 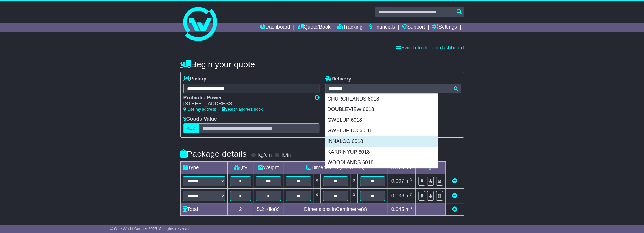 I want to click on label: Goods Value, so click(x=200, y=119).